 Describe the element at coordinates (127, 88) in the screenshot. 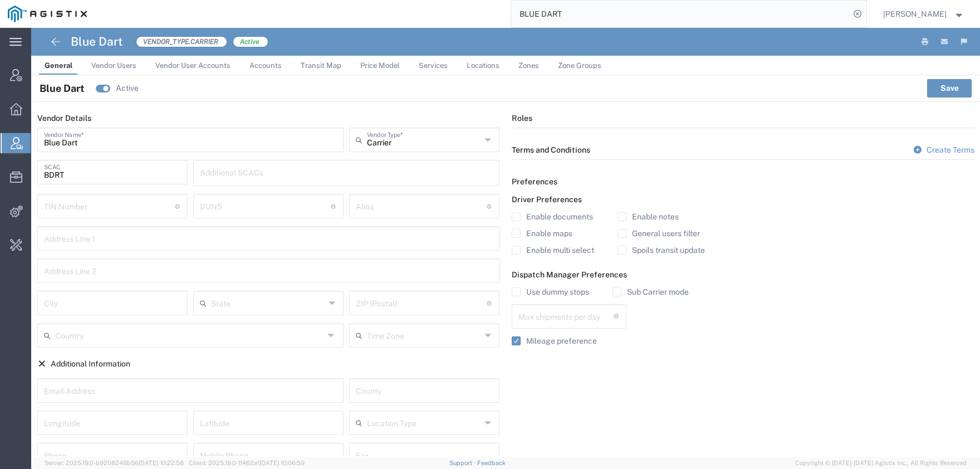

I see `agx-label: Active` at that location.